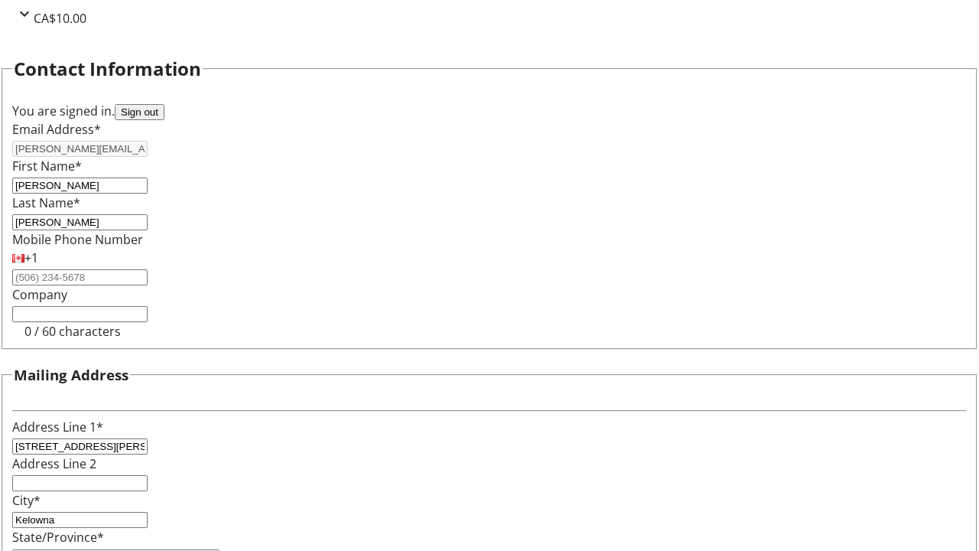 This screenshot has width=979, height=551. I want to click on label: State/Province*, so click(58, 537).